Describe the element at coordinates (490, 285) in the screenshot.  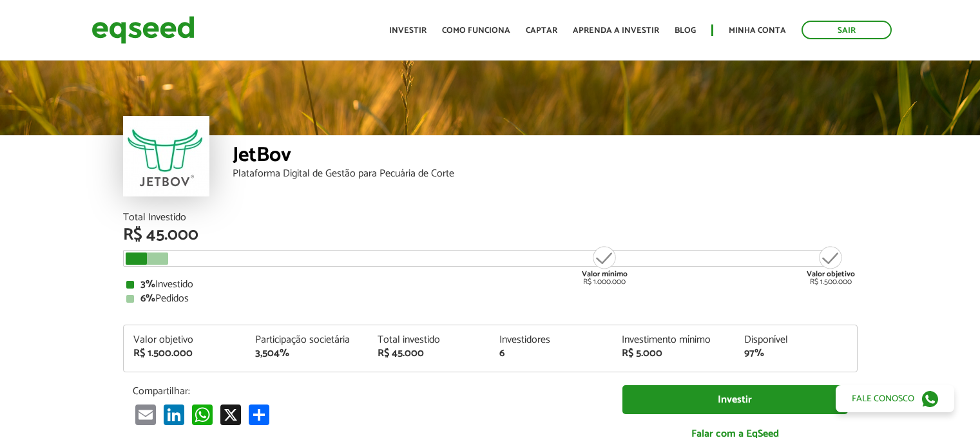
I see `div: Investido` at that location.